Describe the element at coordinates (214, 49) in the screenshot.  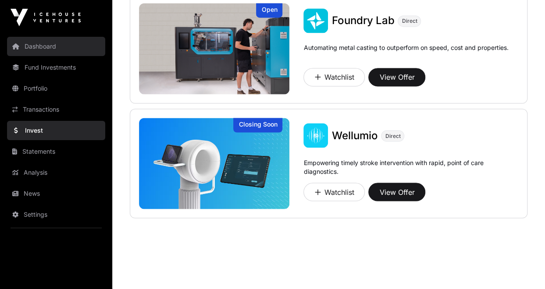
I see `a: Foundry LabOpen` at that location.